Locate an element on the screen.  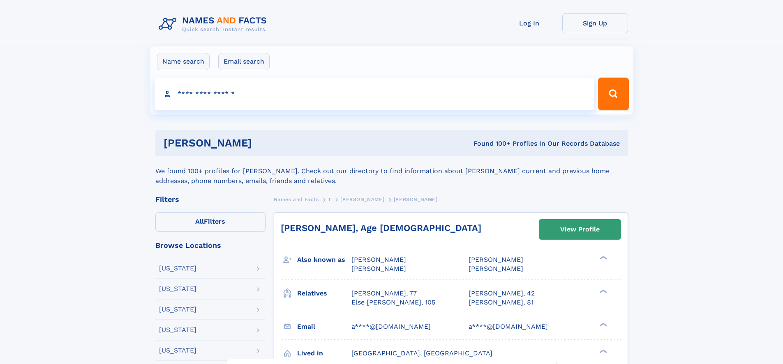
span: T is located at coordinates (329, 200).